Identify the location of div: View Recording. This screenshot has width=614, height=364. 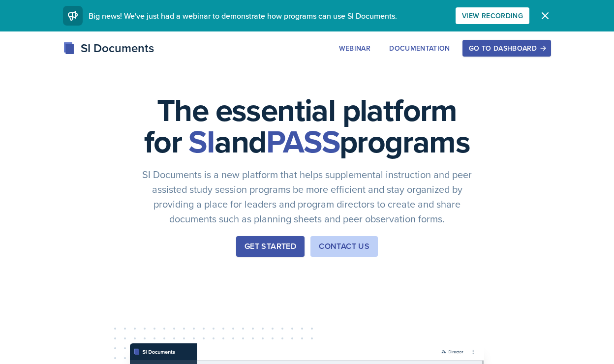
(492, 16).